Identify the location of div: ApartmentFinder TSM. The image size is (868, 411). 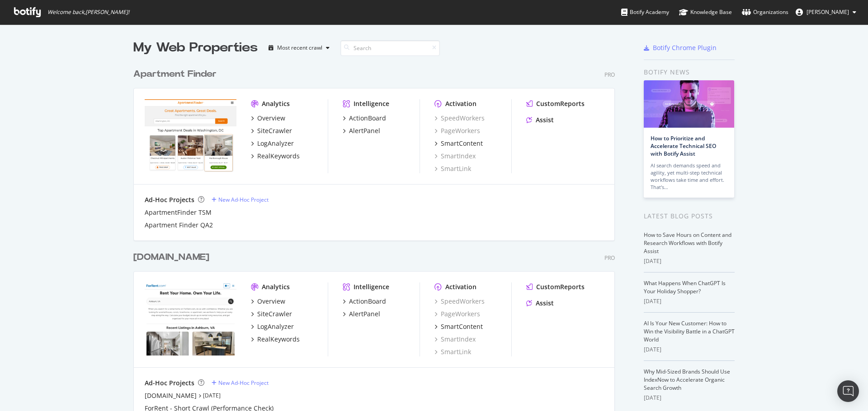
(178, 213).